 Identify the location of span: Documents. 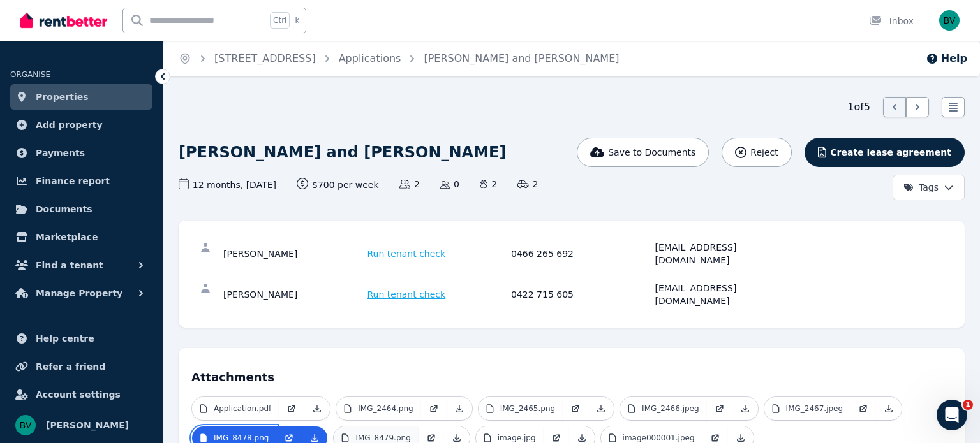
(64, 209).